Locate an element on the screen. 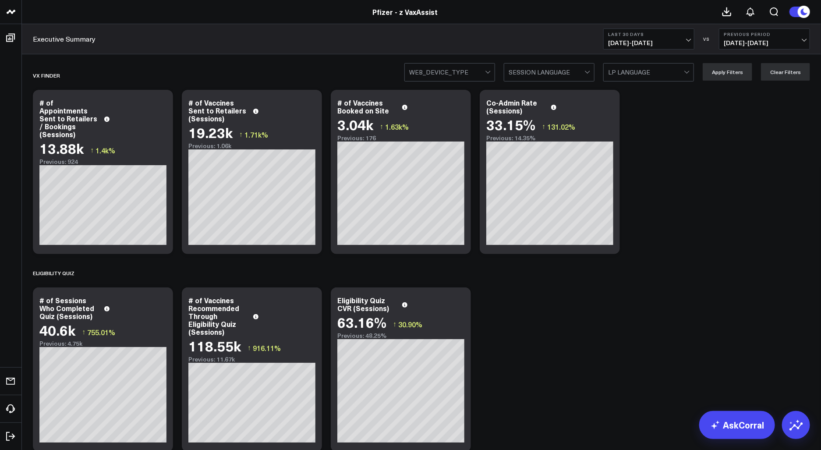 This screenshot has height=450, width=821. div: 19.23k is located at coordinates (210, 132).